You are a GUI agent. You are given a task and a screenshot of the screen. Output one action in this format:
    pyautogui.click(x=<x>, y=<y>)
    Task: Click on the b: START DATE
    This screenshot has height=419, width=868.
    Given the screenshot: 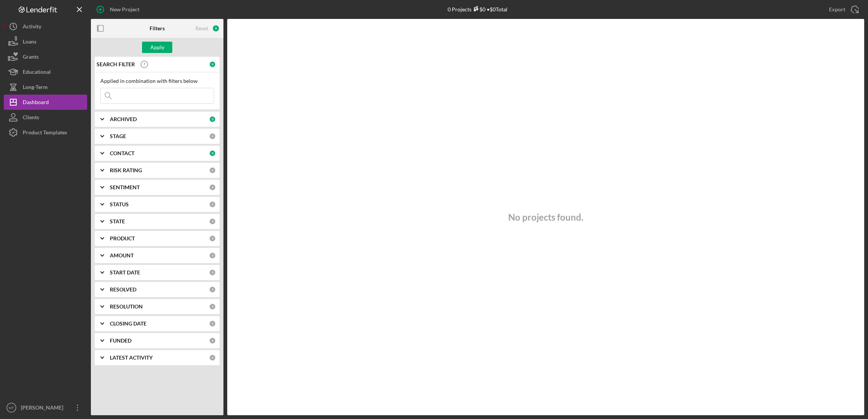 What is the action you would take?
    pyautogui.click(x=125, y=273)
    